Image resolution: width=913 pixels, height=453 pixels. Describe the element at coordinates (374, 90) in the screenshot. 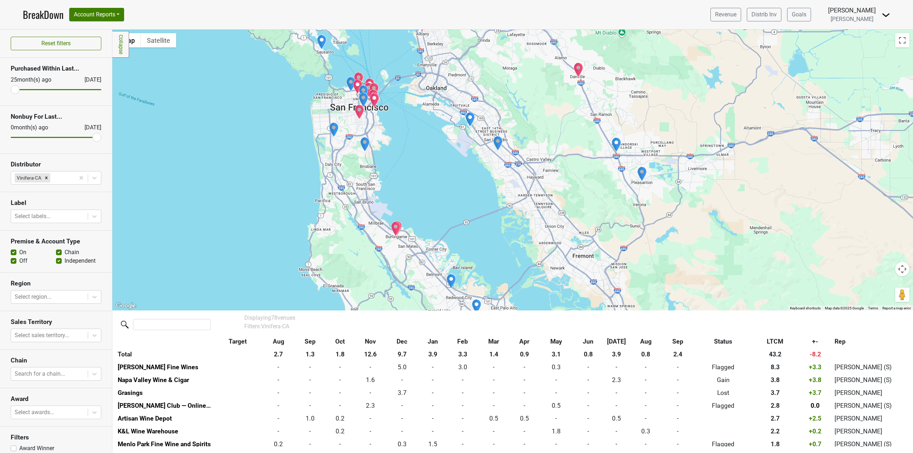

I see `div: Prospect` at that location.